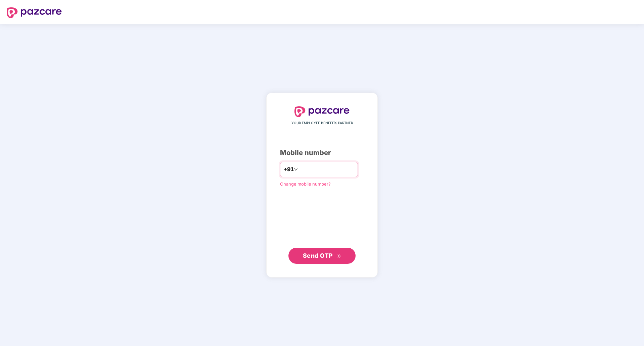 Image resolution: width=644 pixels, height=346 pixels. I want to click on a: Change mobile number?, so click(305, 184).